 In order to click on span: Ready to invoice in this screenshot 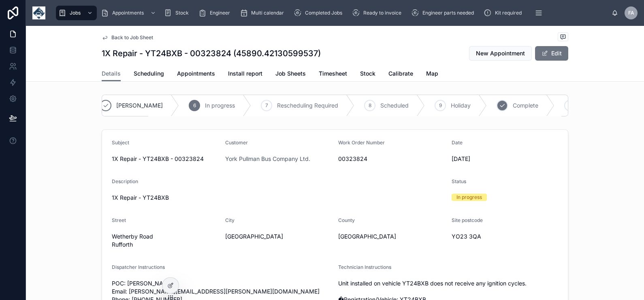, I will do `click(382, 13)`.